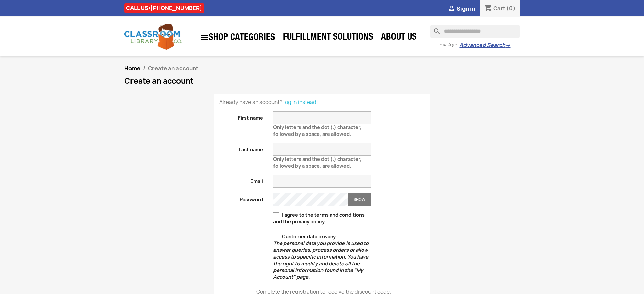 The height and width of the screenshot is (294, 644). I want to click on a: About Us, so click(399, 38).